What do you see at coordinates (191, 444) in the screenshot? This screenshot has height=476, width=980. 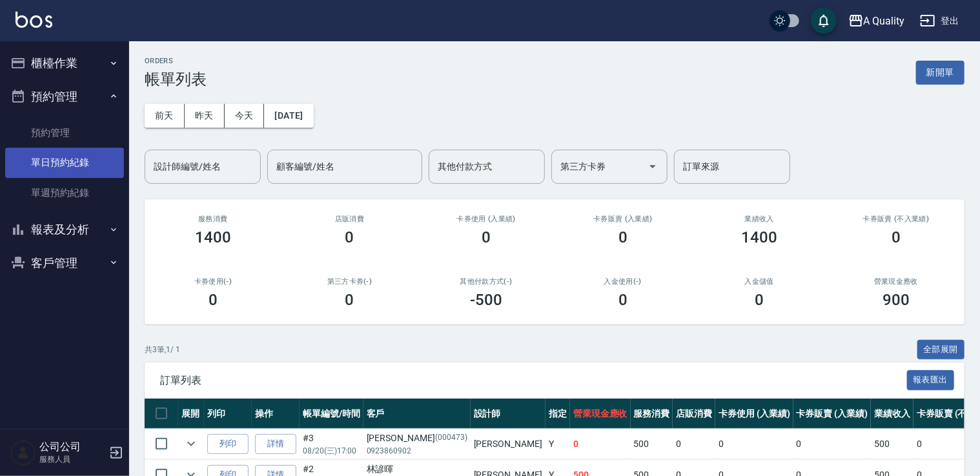 I see `button: expand row` at bounding box center [191, 444].